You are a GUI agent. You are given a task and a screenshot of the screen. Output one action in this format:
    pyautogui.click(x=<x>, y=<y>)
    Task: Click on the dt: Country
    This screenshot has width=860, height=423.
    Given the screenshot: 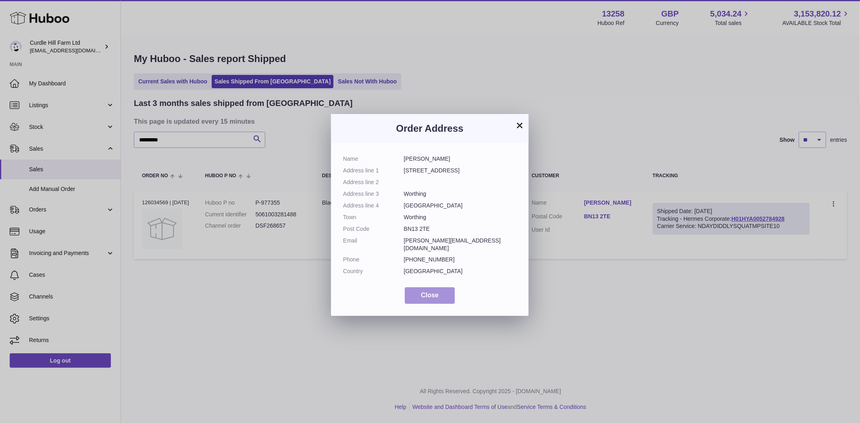 What is the action you would take?
    pyautogui.click(x=373, y=271)
    